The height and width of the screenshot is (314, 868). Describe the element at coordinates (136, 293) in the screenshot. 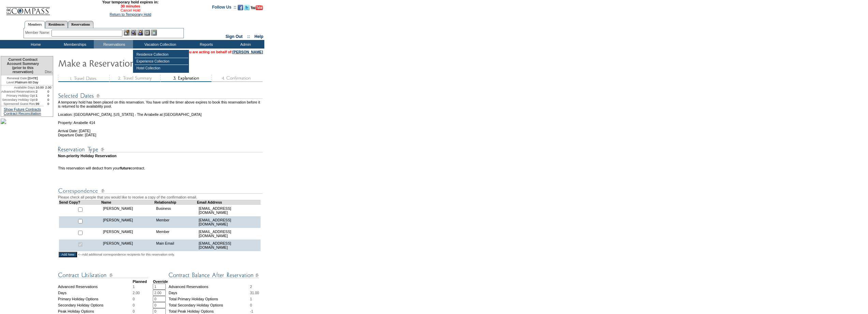

I see `span: 2.00` at that location.